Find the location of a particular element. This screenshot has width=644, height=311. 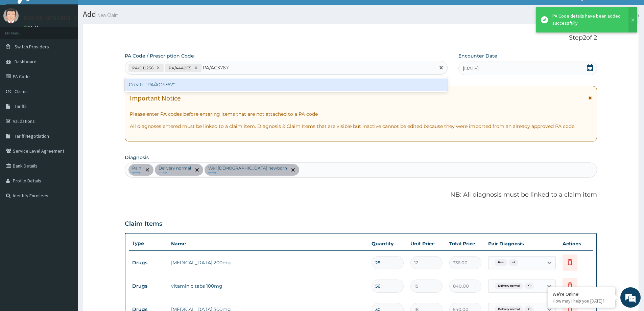

span: Dashboard is located at coordinates (25, 61).